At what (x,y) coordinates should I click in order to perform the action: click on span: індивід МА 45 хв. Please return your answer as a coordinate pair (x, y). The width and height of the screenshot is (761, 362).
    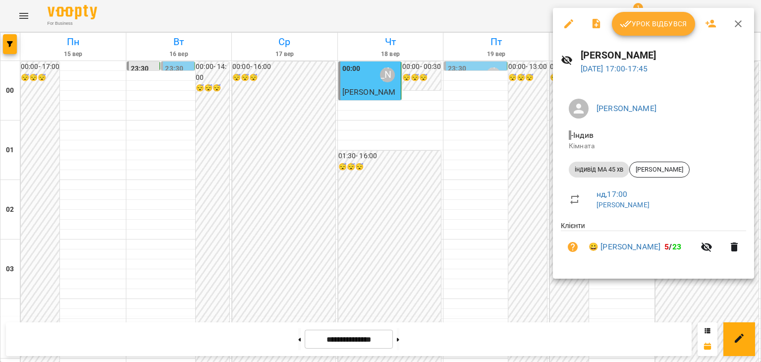
    Looking at the image, I should click on (599, 169).